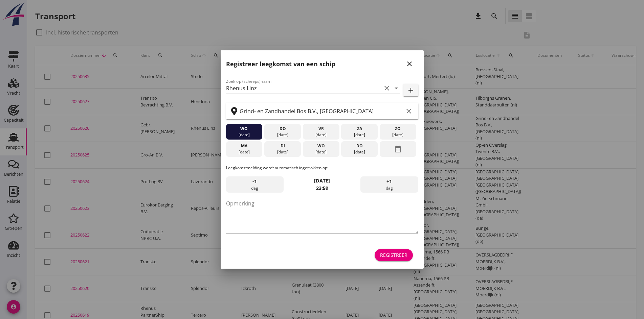 Image resolution: width=644 pixels, height=319 pixels. What do you see at coordinates (322, 188) in the screenshot?
I see `strong: 23:59` at bounding box center [322, 188].